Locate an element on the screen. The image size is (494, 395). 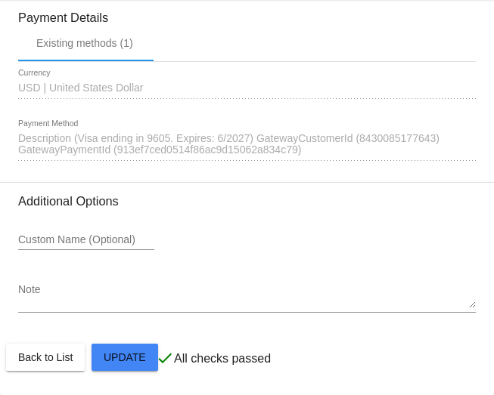
input: Custom Name (Optional) is located at coordinates (86, 240).